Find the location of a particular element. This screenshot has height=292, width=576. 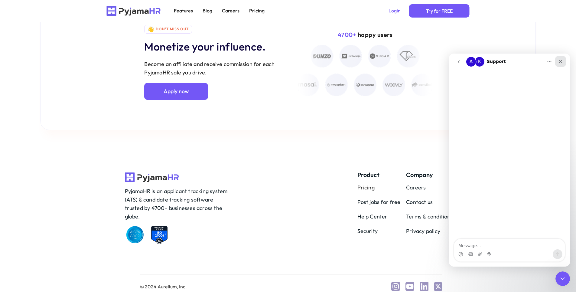

textarea: Message… is located at coordinates (60, 190).